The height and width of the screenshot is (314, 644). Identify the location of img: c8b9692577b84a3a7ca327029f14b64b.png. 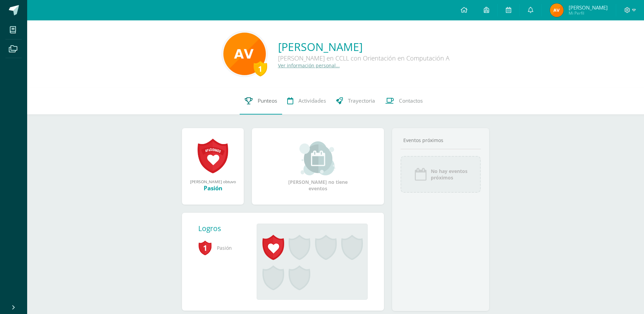
(556, 10).